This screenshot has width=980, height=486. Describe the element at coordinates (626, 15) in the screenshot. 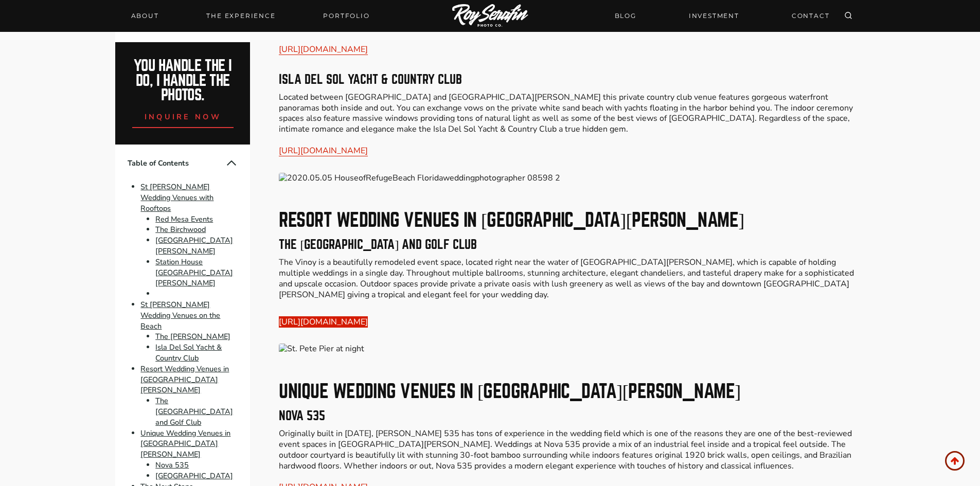

I see `a: BLOG` at that location.